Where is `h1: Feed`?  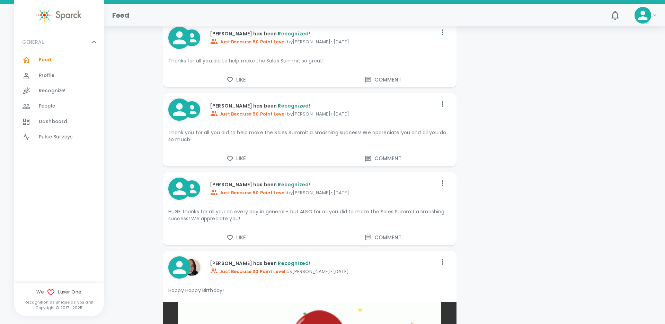
h1: Feed is located at coordinates (121, 15).